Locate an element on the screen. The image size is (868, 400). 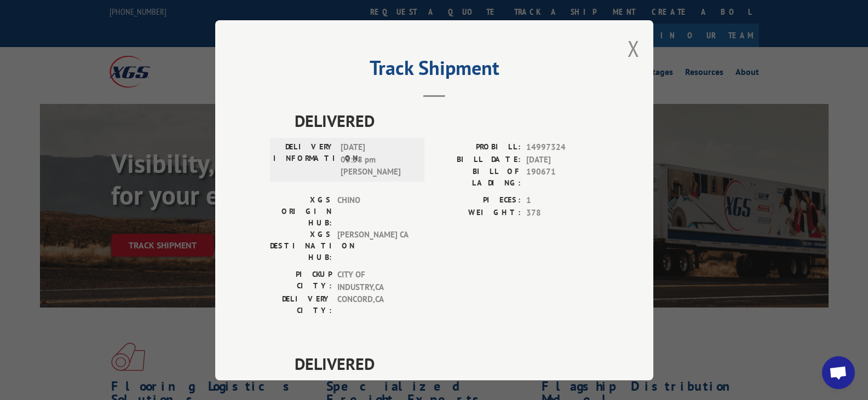
label: BILL OF LADING: is located at coordinates (478, 177).